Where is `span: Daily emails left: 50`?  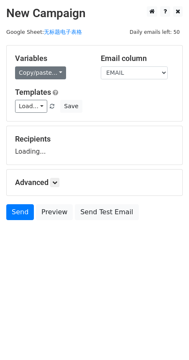 span: Daily emails left: 50 is located at coordinates (155, 32).